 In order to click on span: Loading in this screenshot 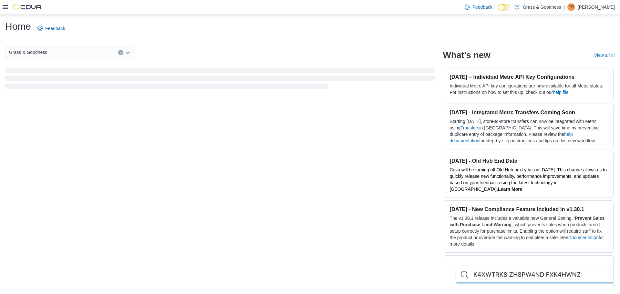, I will do `click(220, 80)`.